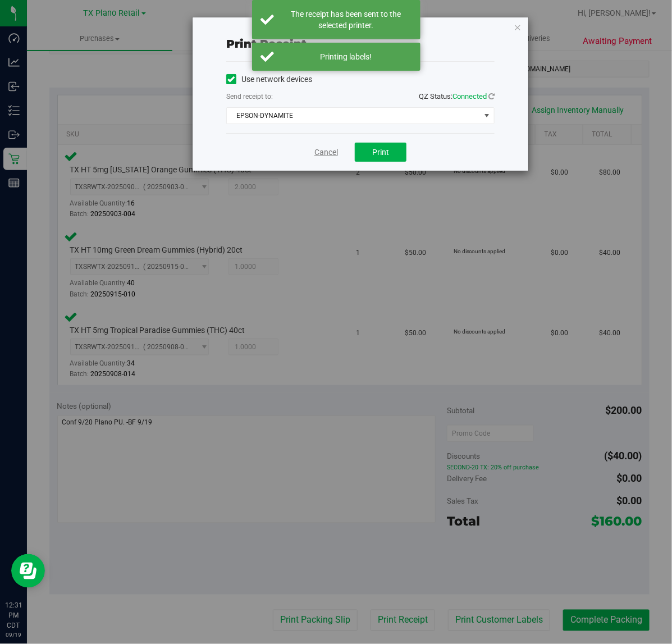 The height and width of the screenshot is (644, 672). Describe the element at coordinates (381, 152) in the screenshot. I see `button: Print` at that location.